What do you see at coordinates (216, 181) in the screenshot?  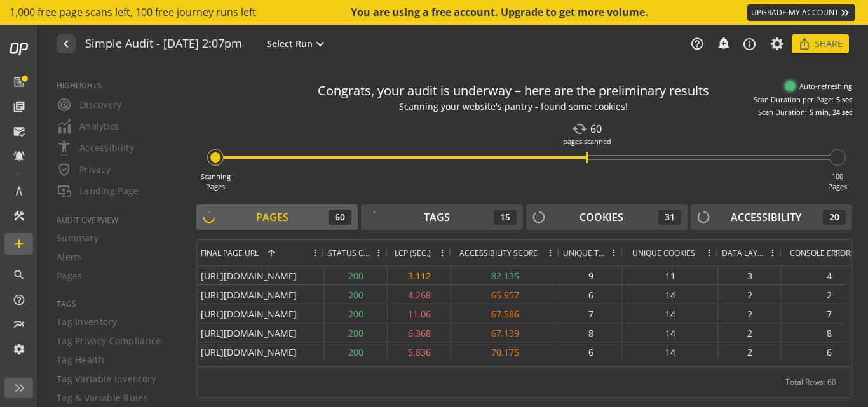 I see `div: Scanning Pages` at bounding box center [216, 181].